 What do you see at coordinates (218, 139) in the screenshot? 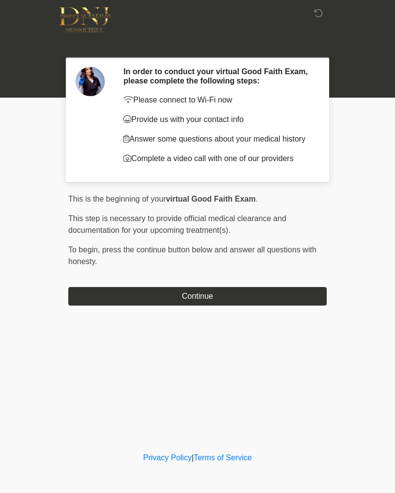
I see `p: Answer some questions about your medical history` at bounding box center [218, 139].